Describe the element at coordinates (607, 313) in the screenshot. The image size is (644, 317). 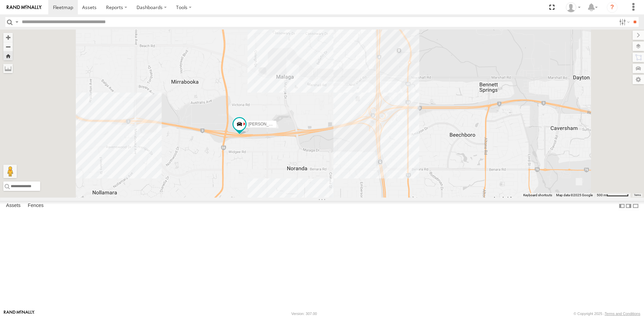
I see `div: © Copyright 2025 -` at that location.